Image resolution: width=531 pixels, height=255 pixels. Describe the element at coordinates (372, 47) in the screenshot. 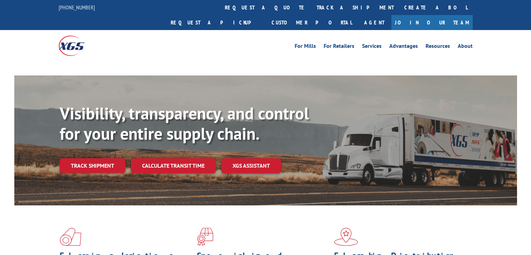

I see `a: Services` at that location.